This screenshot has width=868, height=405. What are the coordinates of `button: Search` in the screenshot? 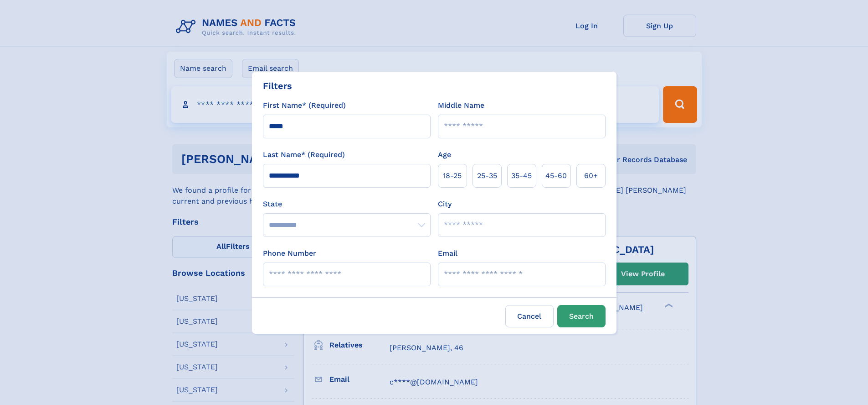 It's located at (582, 316).